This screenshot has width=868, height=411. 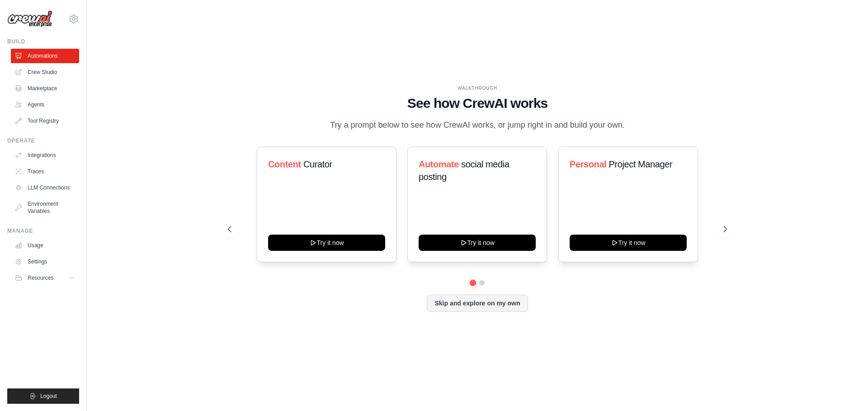 I want to click on img: Logo, so click(x=30, y=19).